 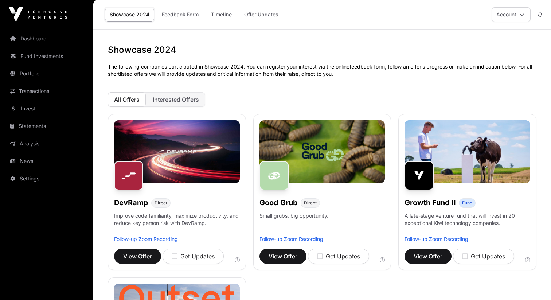 What do you see at coordinates (131, 203) in the screenshot?
I see `h1: DevRamp` at bounding box center [131, 203].